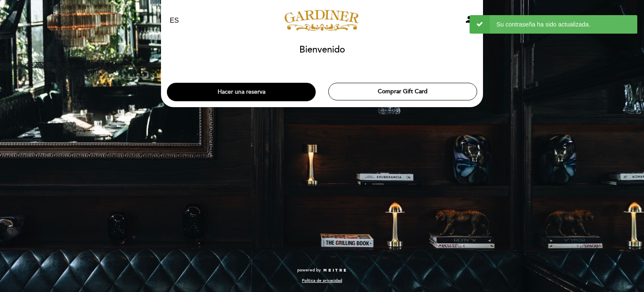 The width and height of the screenshot is (644, 292). I want to click on h1: Bienvenido, so click(322, 50).